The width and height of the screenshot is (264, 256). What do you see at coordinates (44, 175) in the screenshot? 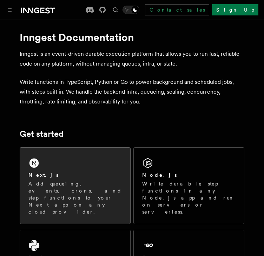
I see `h2: Next.js` at bounding box center [44, 175].